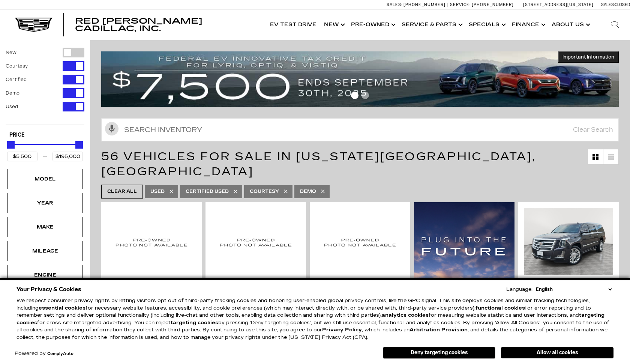  Describe the element at coordinates (45, 275) in the screenshot. I see `div: Engine` at that location.